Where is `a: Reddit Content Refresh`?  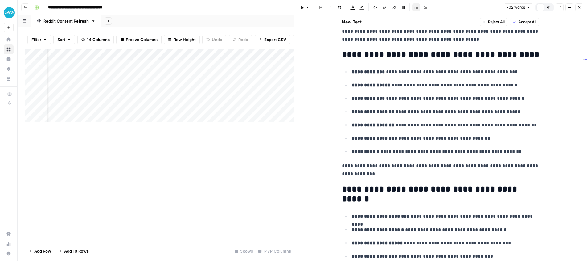
a: Reddit Content Refresh is located at coordinates (66, 21).